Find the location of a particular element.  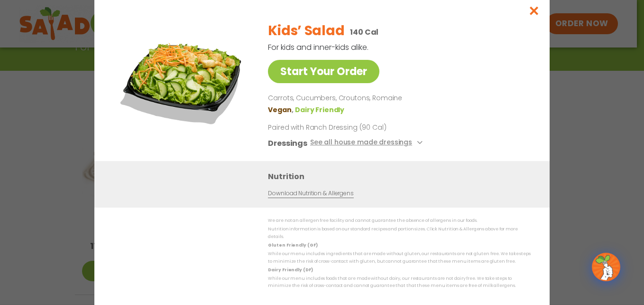

p: 140 Cal is located at coordinates (364, 32).